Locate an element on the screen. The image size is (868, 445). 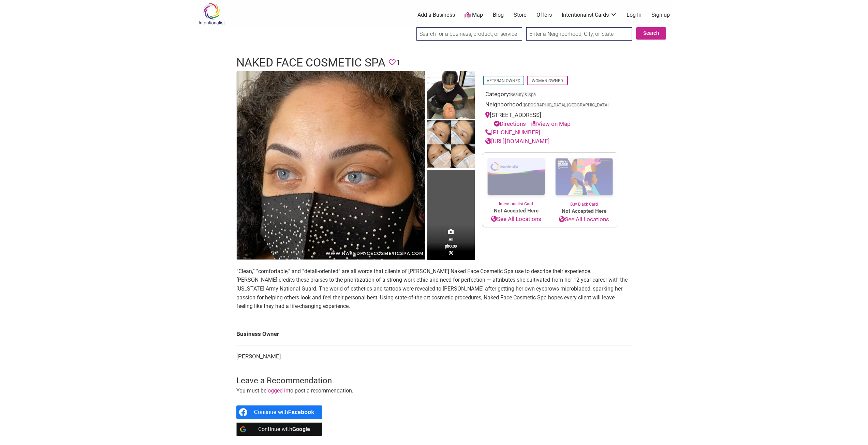
img: Intentionalist is located at coordinates (212, 14).